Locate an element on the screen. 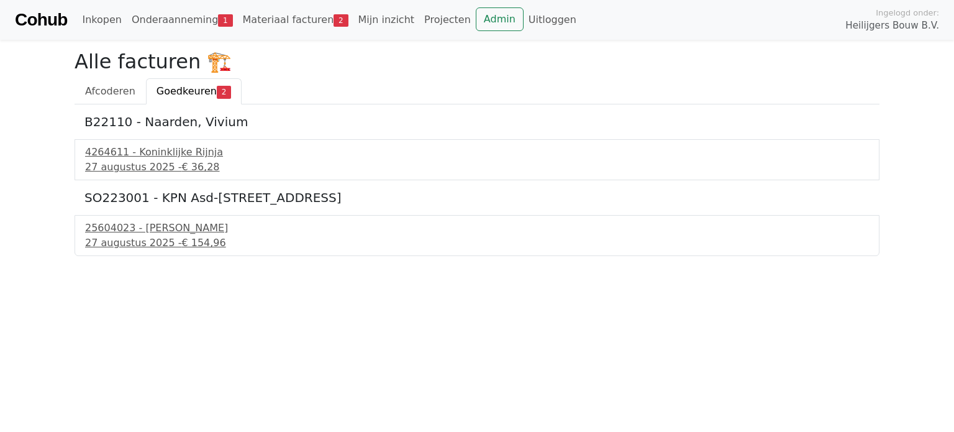 Image resolution: width=954 pixels, height=432 pixels. a: Materiaal facturen2 is located at coordinates (296, 20).